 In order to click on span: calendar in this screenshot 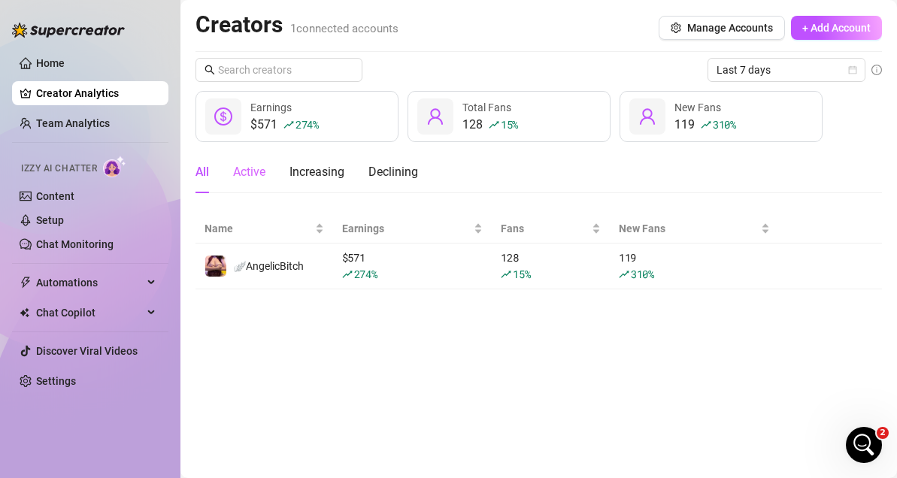, I will do `click(853, 70)`.